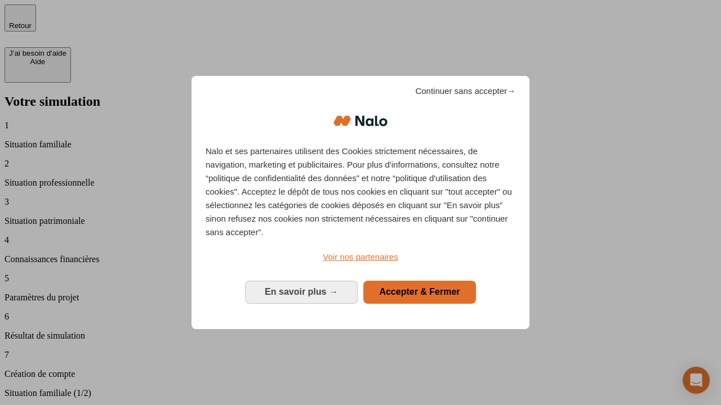  I want to click on span: Voir nos partenaires, so click(360, 257).